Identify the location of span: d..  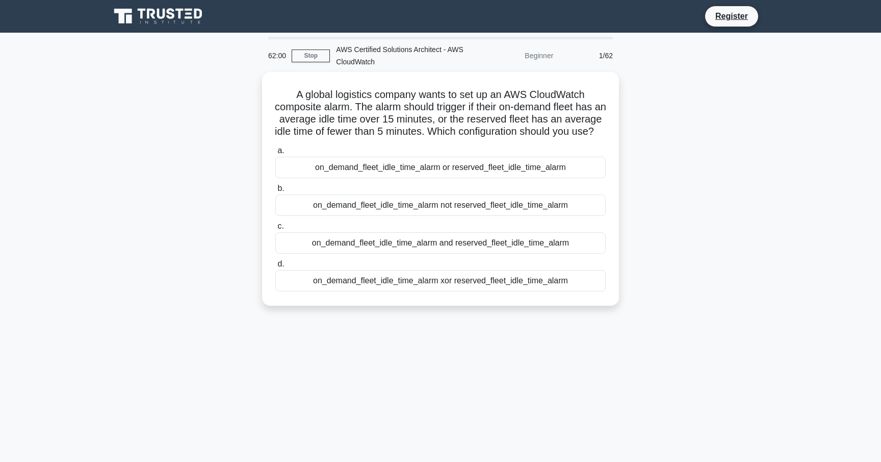
(280, 263).